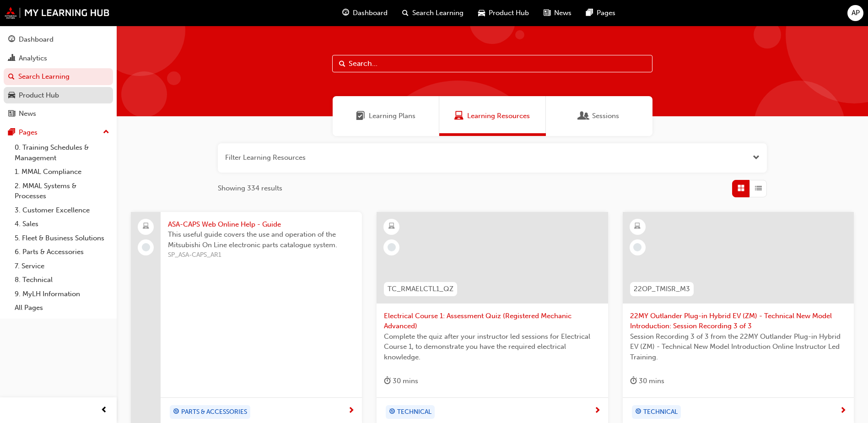  I want to click on a: mmal, so click(57, 13).